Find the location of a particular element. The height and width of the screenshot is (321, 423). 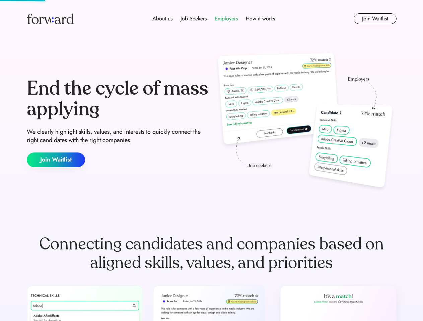

div: Employers is located at coordinates (226, 19).